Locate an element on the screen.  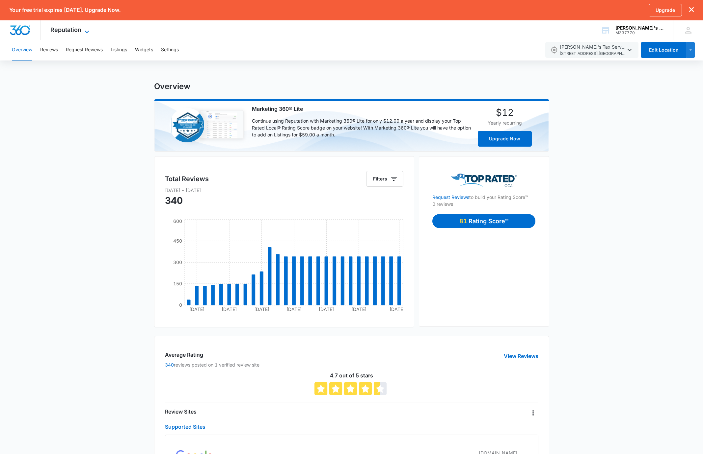
a: 340 is located at coordinates (169, 365).